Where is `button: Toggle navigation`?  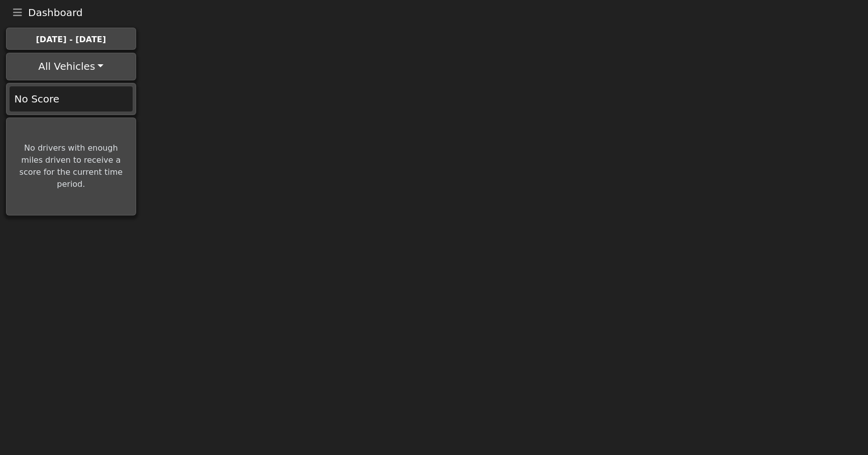 button: Toggle navigation is located at coordinates (18, 13).